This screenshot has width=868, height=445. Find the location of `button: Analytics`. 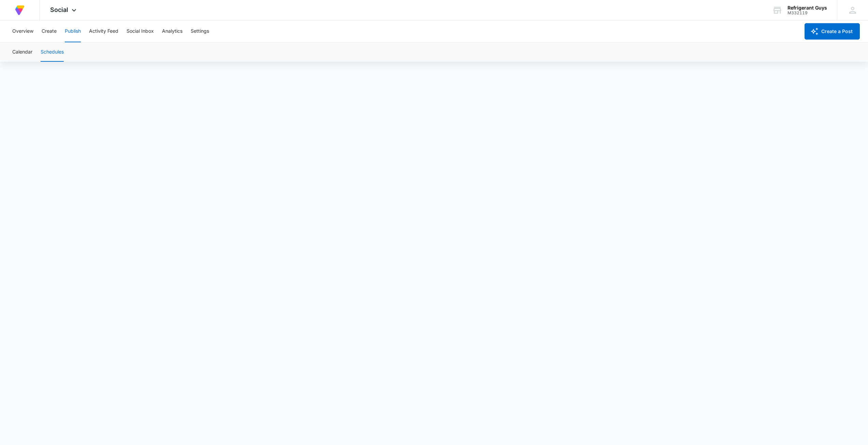

button: Analytics is located at coordinates (172, 32).